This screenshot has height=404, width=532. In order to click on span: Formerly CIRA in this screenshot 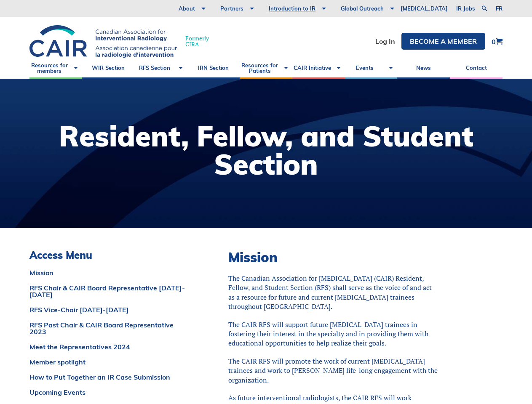, I will do `click(197, 41)`.